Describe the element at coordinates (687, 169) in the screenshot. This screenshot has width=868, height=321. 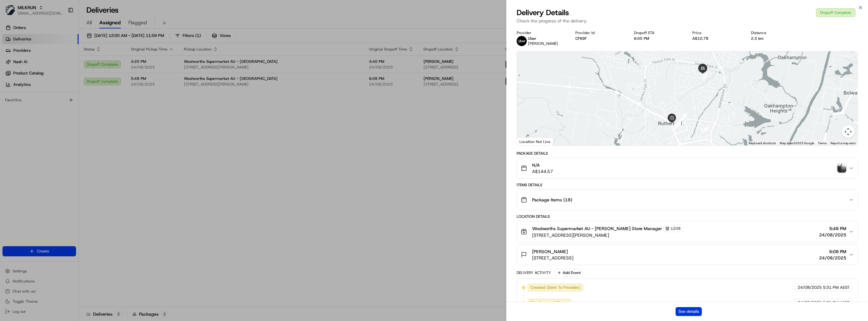
I see `button: N/AA$144.57photo_proof_of_delivery image` at that location.